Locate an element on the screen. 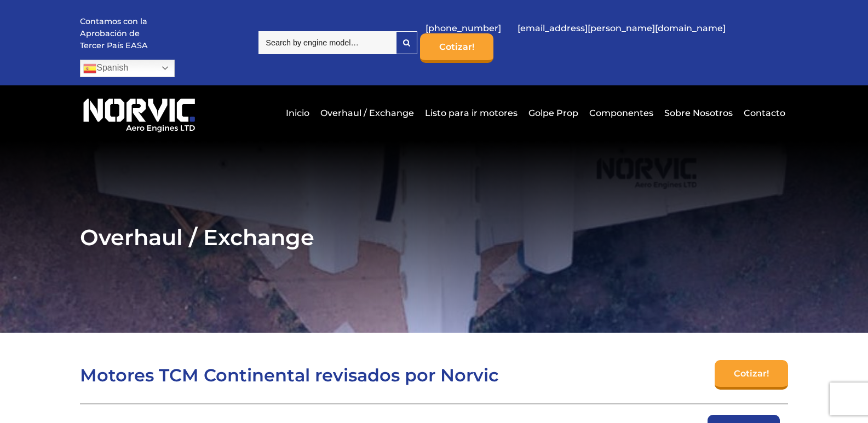 This screenshot has height=423, width=868. a: Spanish is located at coordinates (127, 68).